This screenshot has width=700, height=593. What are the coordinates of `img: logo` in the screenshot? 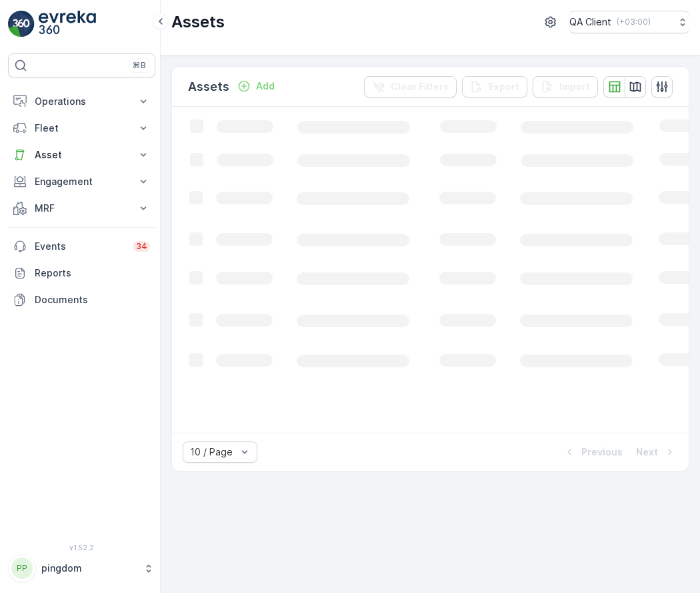 It's located at (21, 24).